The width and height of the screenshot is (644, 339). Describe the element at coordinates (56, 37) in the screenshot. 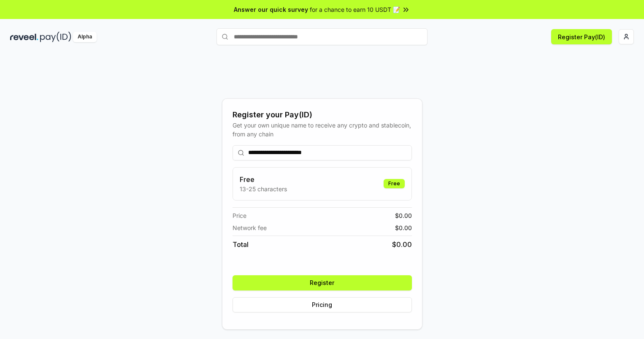

I see `img: pay_id` at that location.